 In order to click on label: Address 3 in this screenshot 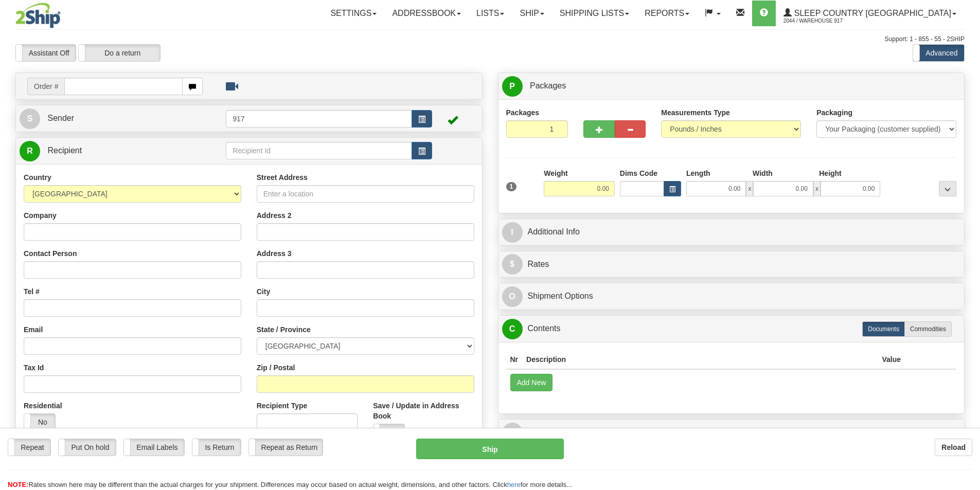, I will do `click(274, 253)`.